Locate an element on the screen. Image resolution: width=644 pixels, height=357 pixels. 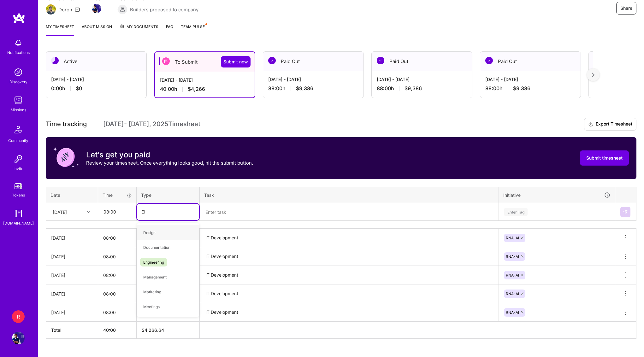
th: Task is located at coordinates (349, 195).